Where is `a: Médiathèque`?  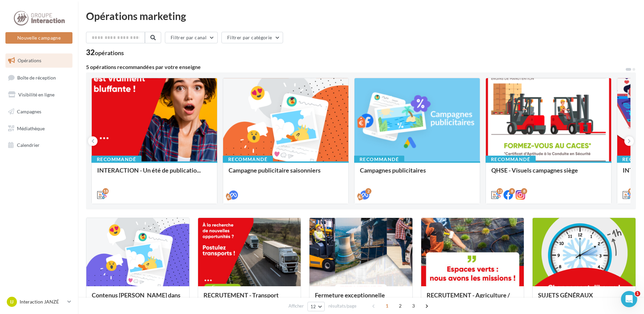
a: Médiathèque is located at coordinates (39, 129).